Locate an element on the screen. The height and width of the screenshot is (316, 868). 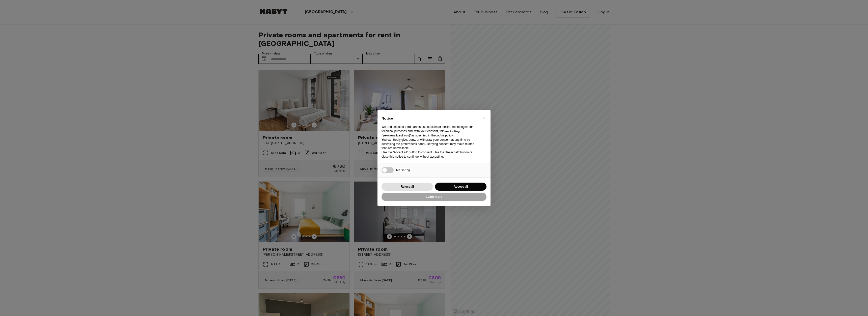
a: cookie policy is located at coordinates (444, 135).